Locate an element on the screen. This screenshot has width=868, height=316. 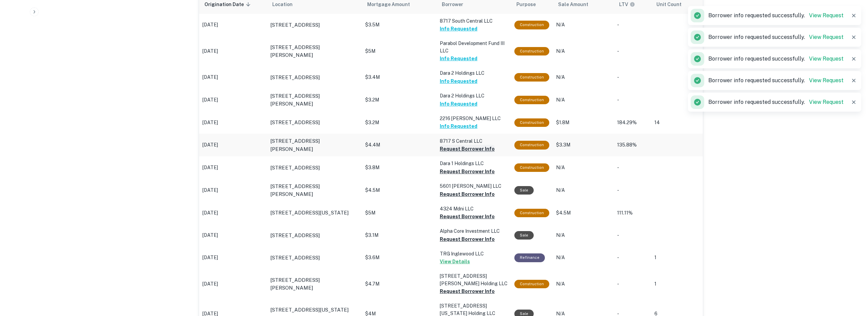
p: $3.1M is located at coordinates (399, 235).